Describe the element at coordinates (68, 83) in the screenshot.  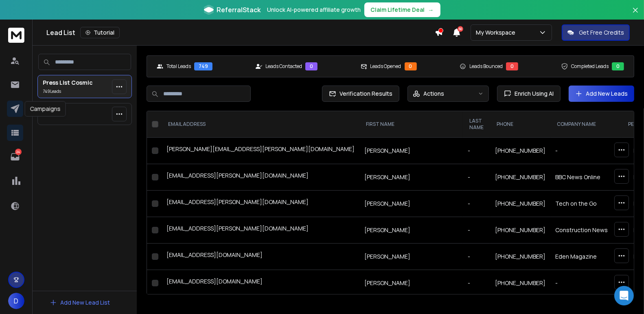
I see `p: Press List Cosmic` at that location.